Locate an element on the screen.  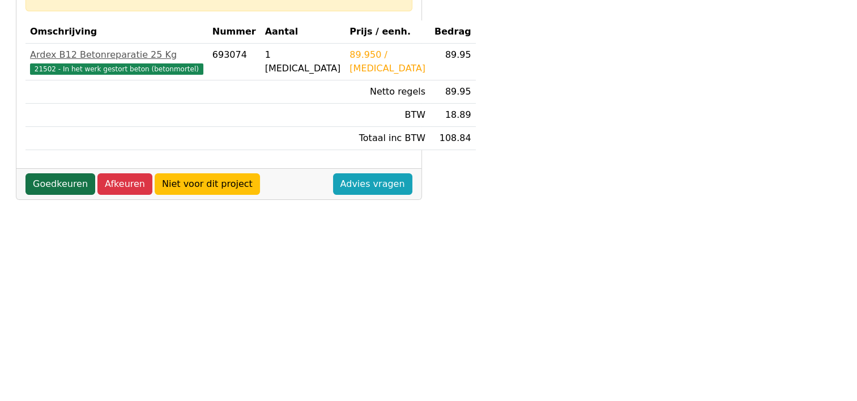
th: Prijs / eenh. is located at coordinates (387, 32).